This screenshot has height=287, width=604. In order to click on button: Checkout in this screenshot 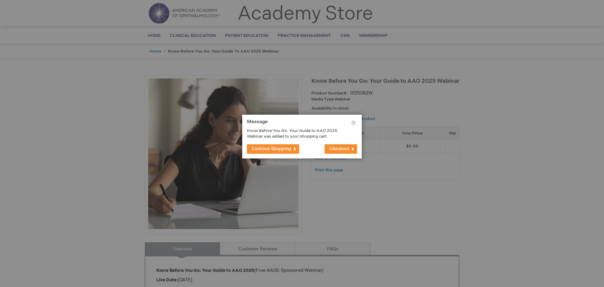, I will do `click(341, 149)`.